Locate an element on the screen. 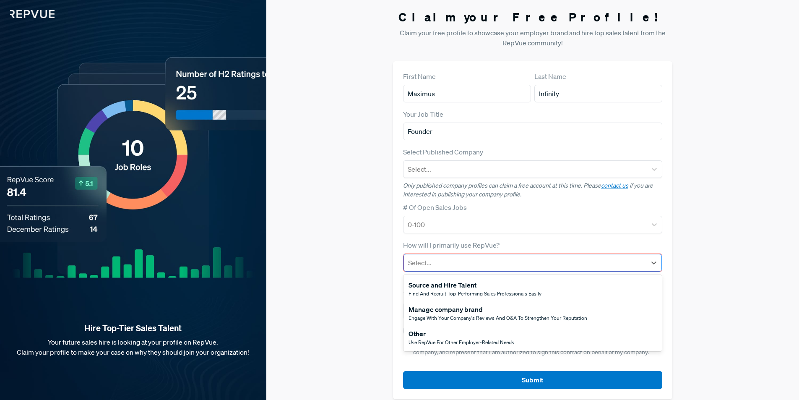 Image resolution: width=799 pixels, height=400 pixels. input: Title is located at coordinates (533, 131).